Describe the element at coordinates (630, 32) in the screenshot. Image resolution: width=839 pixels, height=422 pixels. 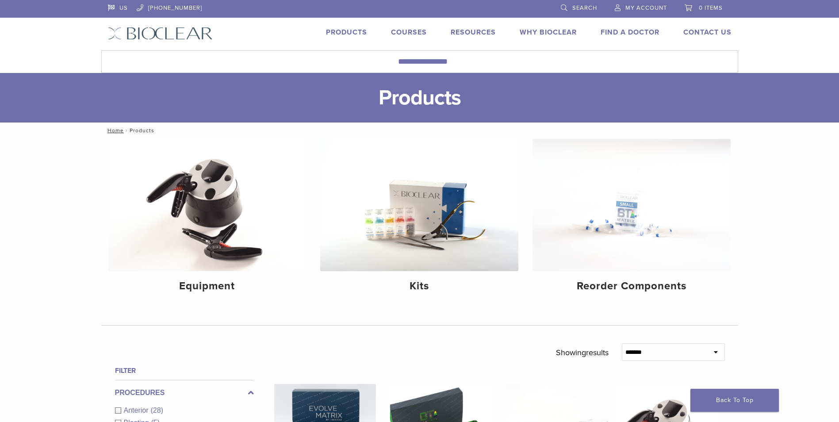
I see `a: Find A Doctor` at that location.